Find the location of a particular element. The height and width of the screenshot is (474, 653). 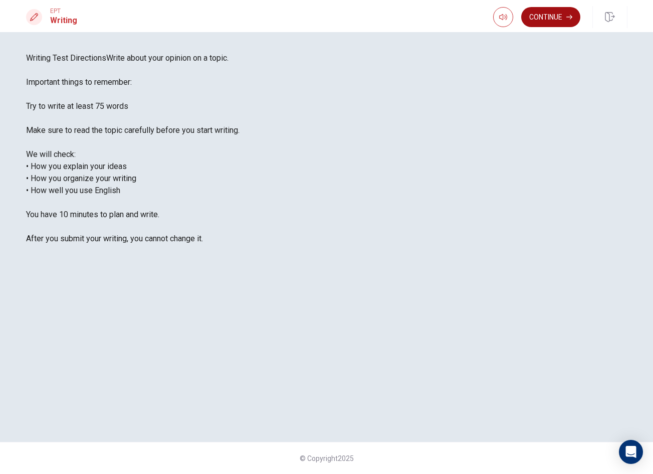

span: Write about your opinion on a topic. Important things to remember: Try to write at least 75 words... is located at coordinates (133, 148).